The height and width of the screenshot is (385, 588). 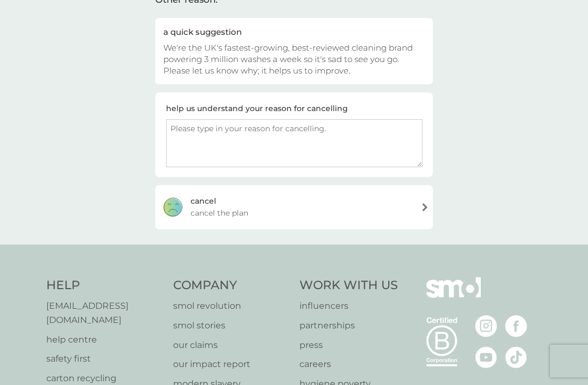 I want to click on a: smol stories, so click(x=231, y=326).